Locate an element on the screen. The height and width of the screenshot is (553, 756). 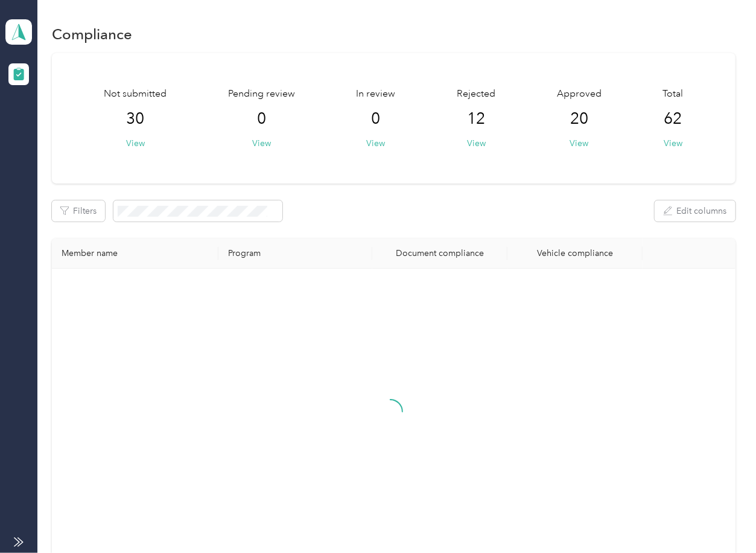
th: Program is located at coordinates (295, 253).